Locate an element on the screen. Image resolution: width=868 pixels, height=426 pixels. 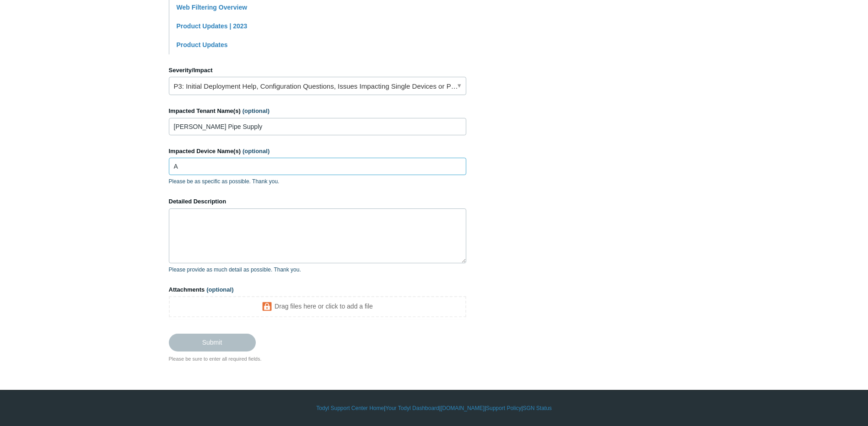
a: P3: Initial Deployment Help, Configuration Questions, Issues Impacting Single Devices or Past Out... is located at coordinates (318, 86).